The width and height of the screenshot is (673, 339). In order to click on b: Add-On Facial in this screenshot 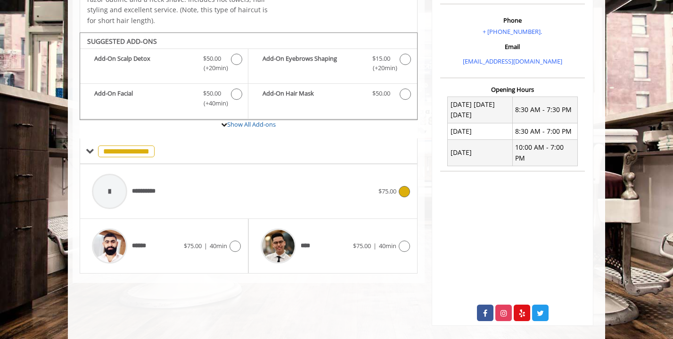, I will do `click(144, 98)`.